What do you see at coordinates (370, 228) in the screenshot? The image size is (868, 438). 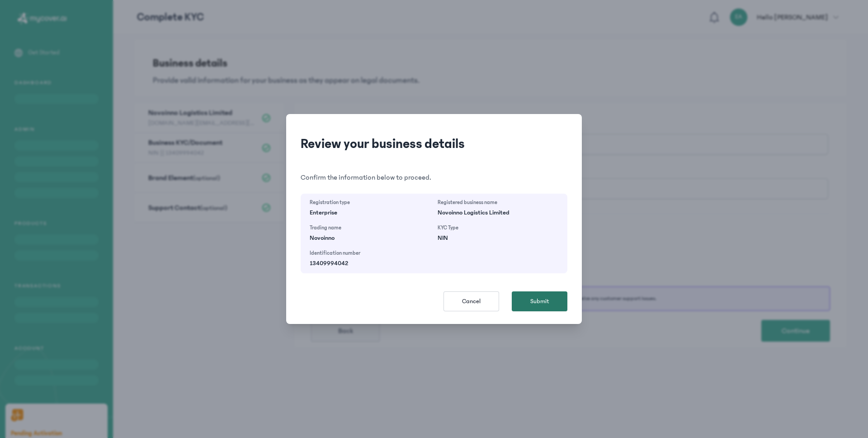 I see `span: Trading name` at bounding box center [370, 228].